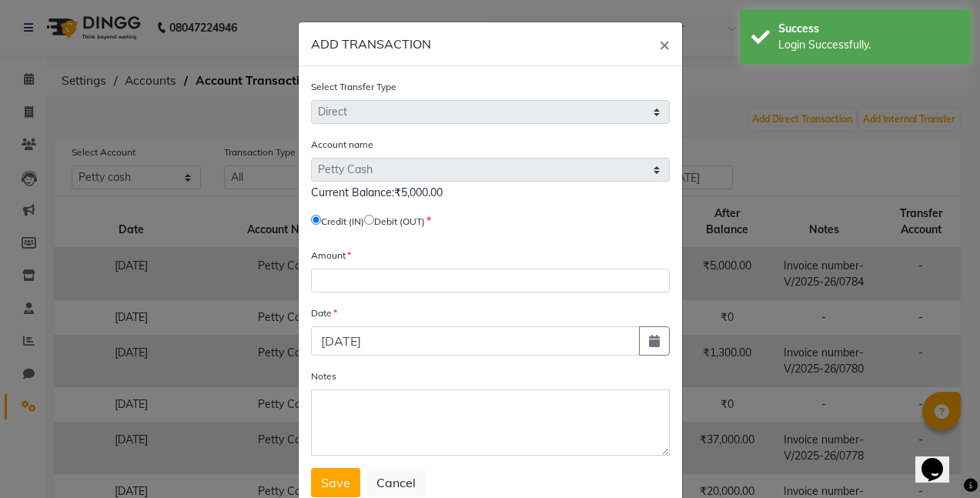 The width and height of the screenshot is (980, 498). What do you see at coordinates (343, 222) in the screenshot?
I see `label: Credit (IN)` at bounding box center [343, 222].